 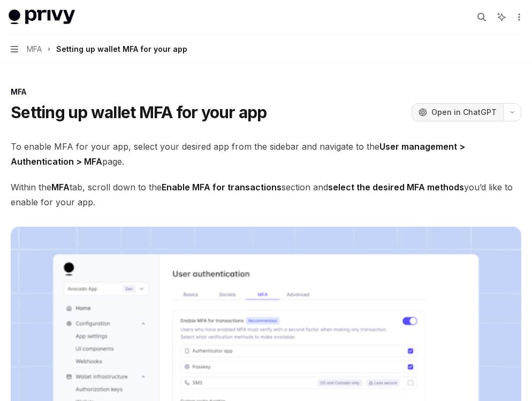 I want to click on strong: MFA, so click(x=60, y=187).